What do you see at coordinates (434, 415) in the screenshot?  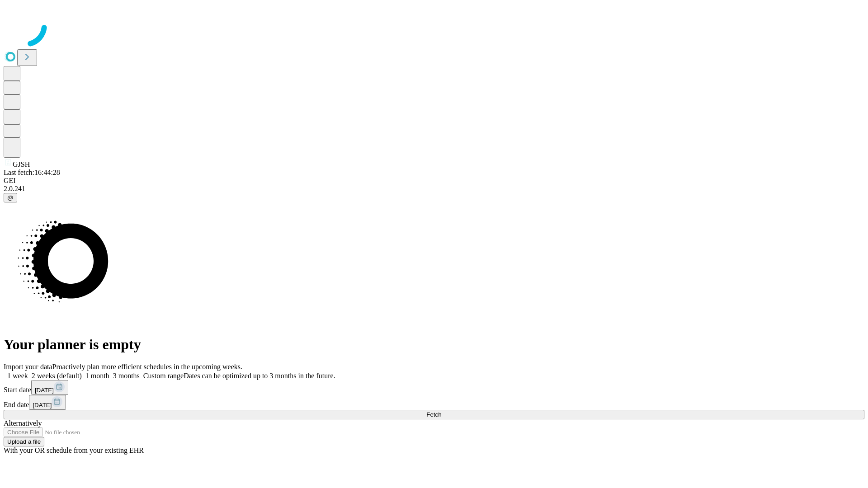 I see `button: Fetch` at bounding box center [434, 415].